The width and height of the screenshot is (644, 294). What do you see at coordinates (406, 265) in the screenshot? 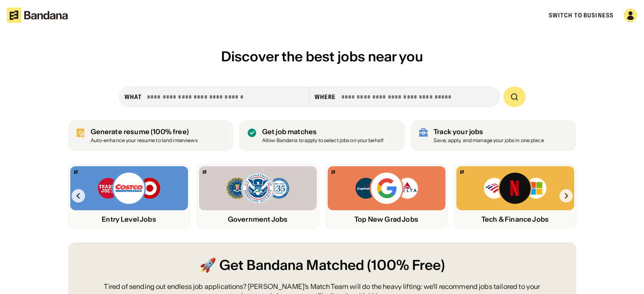
I see `span: (100% Free)` at bounding box center [406, 265].